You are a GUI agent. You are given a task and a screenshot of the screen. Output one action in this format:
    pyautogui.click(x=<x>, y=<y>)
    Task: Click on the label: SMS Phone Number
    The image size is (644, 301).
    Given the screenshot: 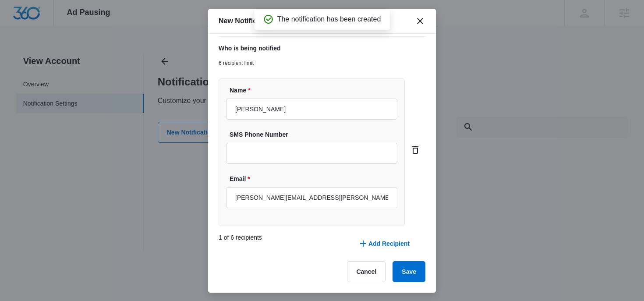 What is the action you would take?
    pyautogui.click(x=315, y=134)
    